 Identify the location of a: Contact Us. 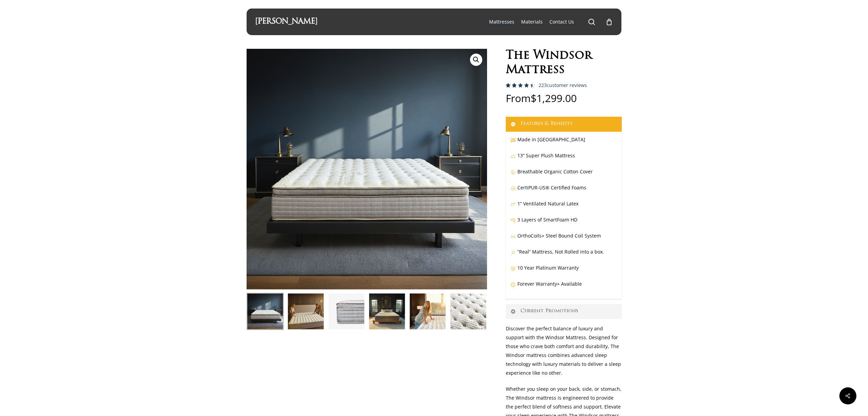
(562, 22).